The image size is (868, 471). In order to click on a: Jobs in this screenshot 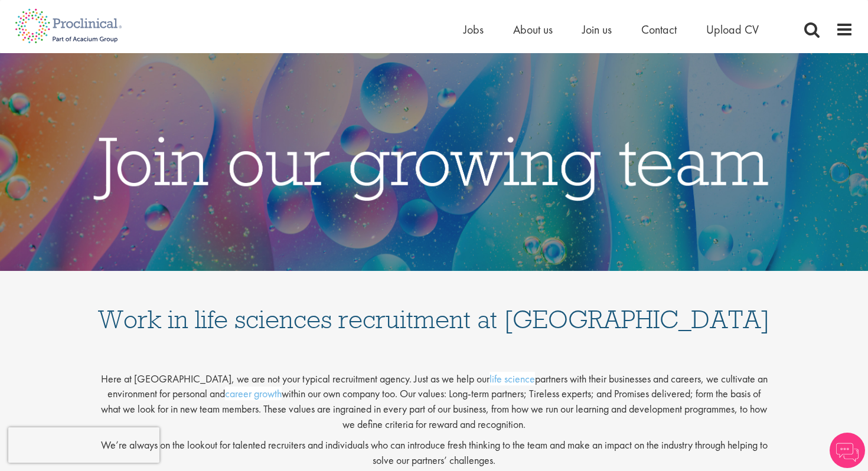, I will do `click(474, 29)`.